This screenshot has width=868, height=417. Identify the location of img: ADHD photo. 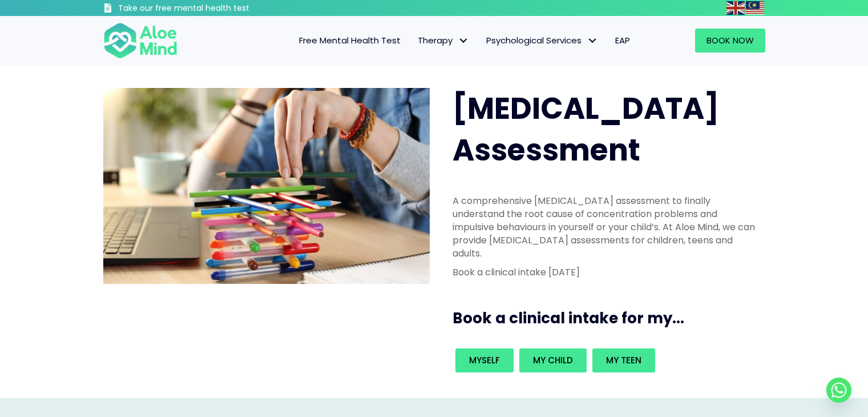
(266, 186).